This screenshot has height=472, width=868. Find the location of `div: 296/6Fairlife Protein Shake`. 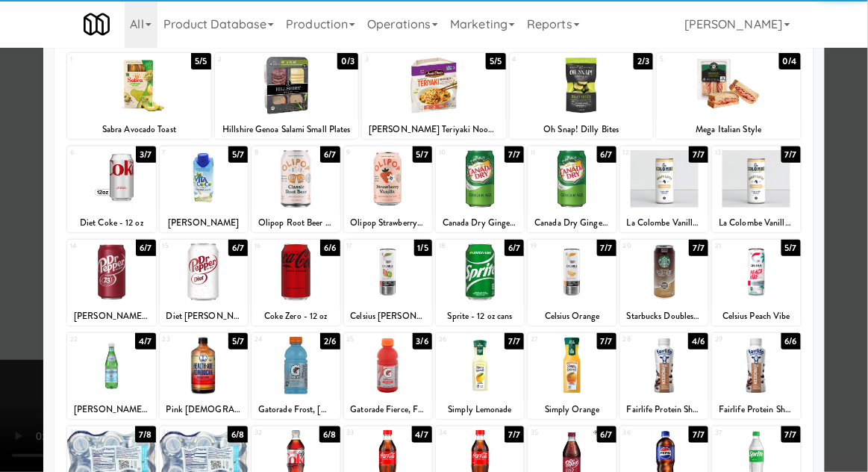

div: 296/6Fairlife Protein Shake is located at coordinates (756, 376).